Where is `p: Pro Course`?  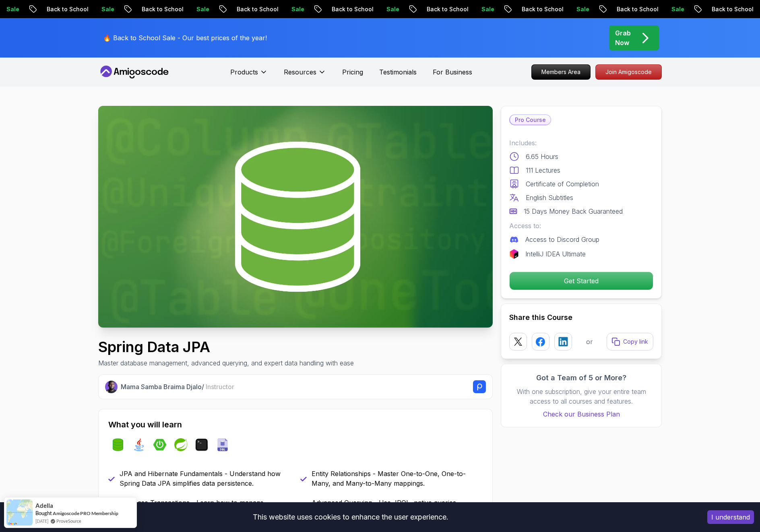
p: Pro Course is located at coordinates (530, 120).